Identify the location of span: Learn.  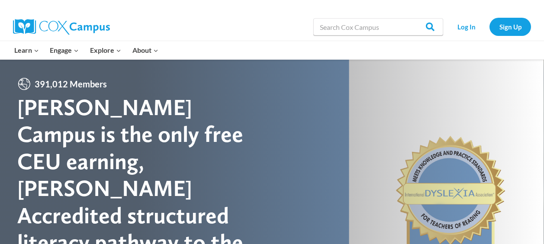
(26, 50).